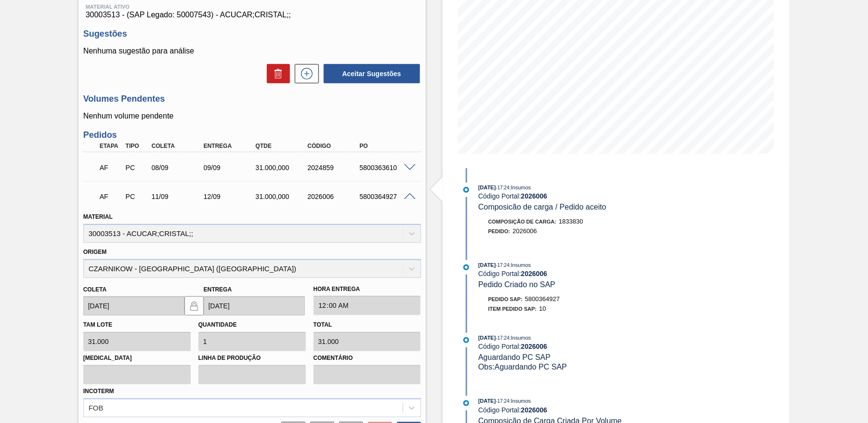  I want to click on button: locked, so click(194, 306).